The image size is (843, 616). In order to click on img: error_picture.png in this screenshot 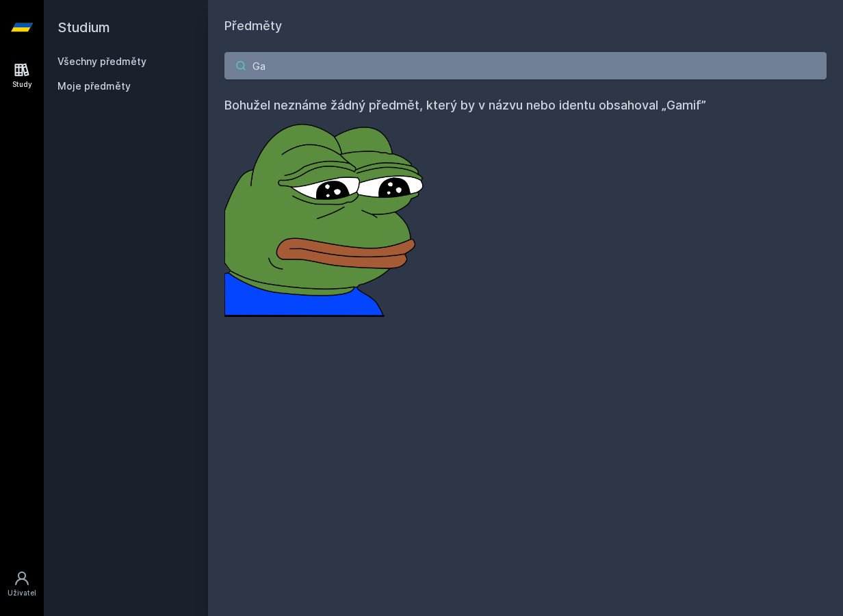, I will do `click(327, 216)`.